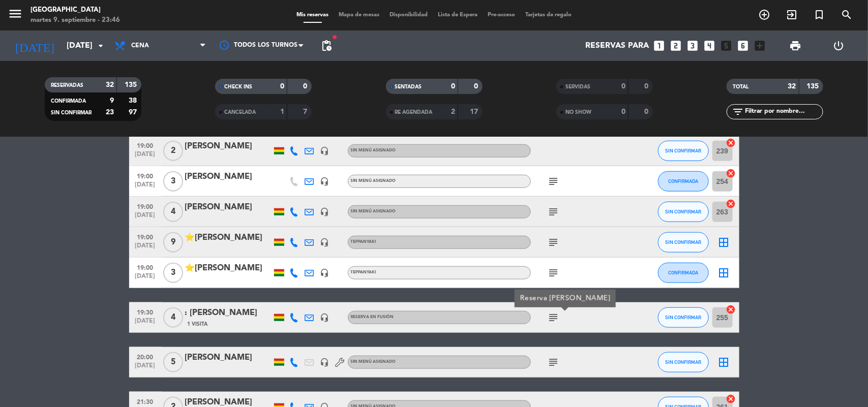 Image resolution: width=868 pixels, height=407 pixels. Describe the element at coordinates (408, 87) in the screenshot. I see `span: SENTADAS` at that location.